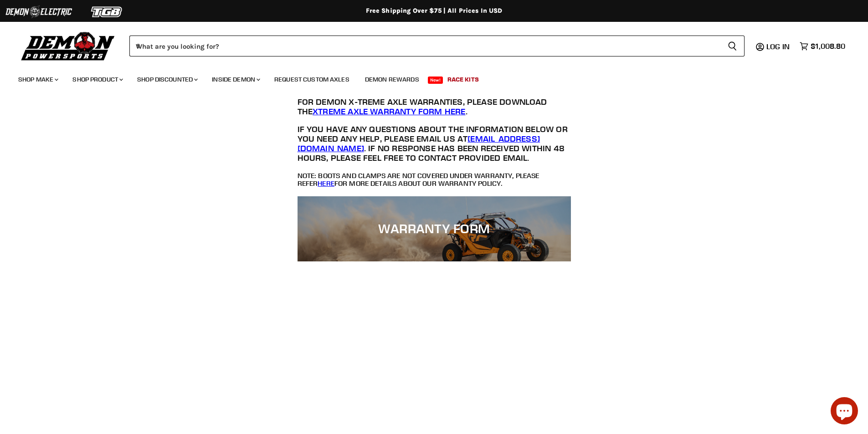 This screenshot has width=868, height=434. Describe the element at coordinates (434, 144) in the screenshot. I see `h3: If you have any questions about the information below or you need any help, please email us at . ...` at that location.